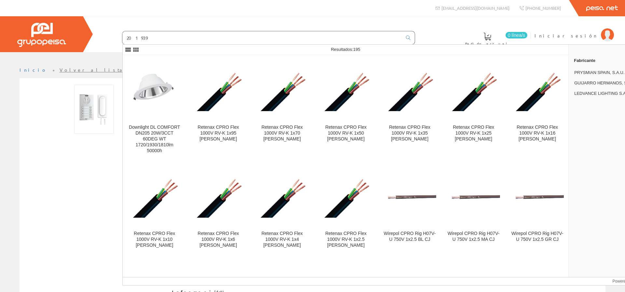 The height and width of the screenshot is (292, 625). What do you see at coordinates (409, 236) in the screenshot?
I see `div: Wirepol CPRO Rig H07V-U 750V 1x2.5 BL CJ` at bounding box center [409, 236].